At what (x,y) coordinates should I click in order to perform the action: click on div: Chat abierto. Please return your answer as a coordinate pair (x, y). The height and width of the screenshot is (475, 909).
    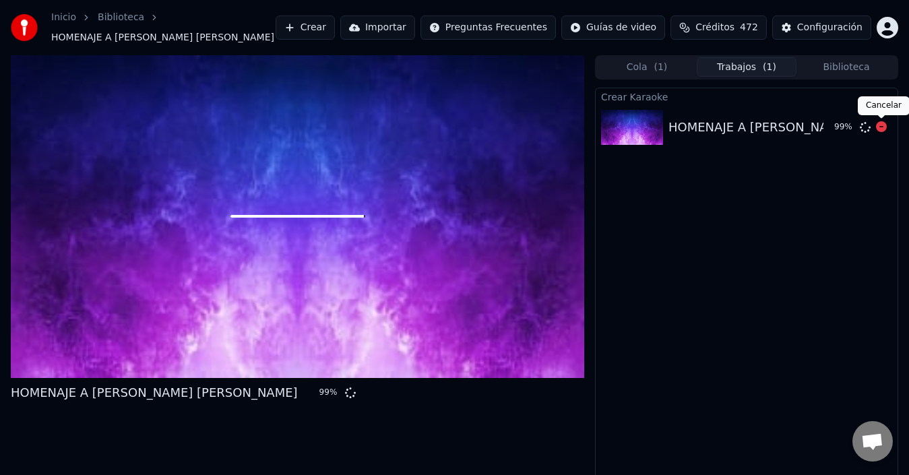
    Looking at the image, I should click on (873, 441).